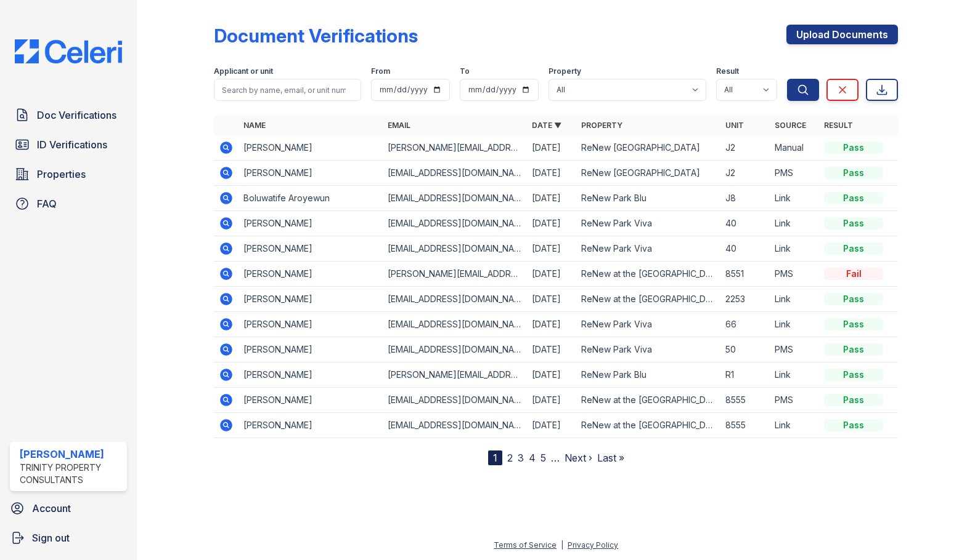 The image size is (975, 560). What do you see at coordinates (601, 125) in the screenshot?
I see `a: Property` at bounding box center [601, 125].